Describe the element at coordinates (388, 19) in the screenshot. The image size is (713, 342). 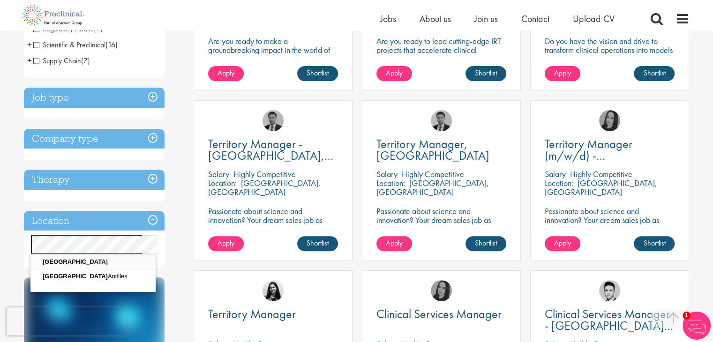
I see `a: Jobs` at that location.